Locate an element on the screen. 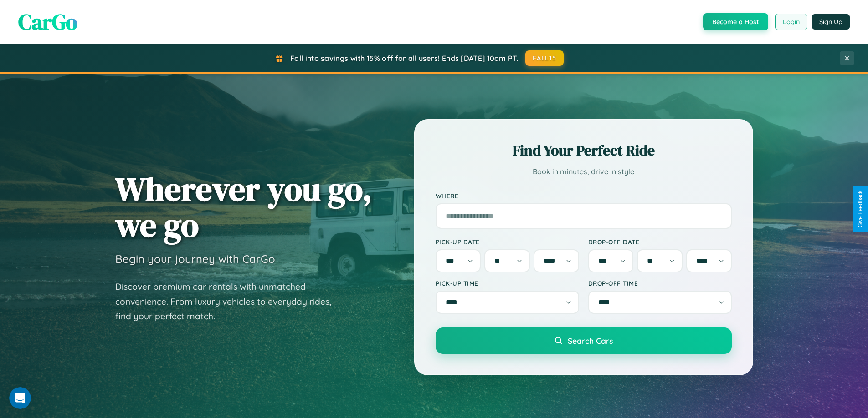 Image resolution: width=868 pixels, height=418 pixels. label: Drop-off Time is located at coordinates (659, 283).